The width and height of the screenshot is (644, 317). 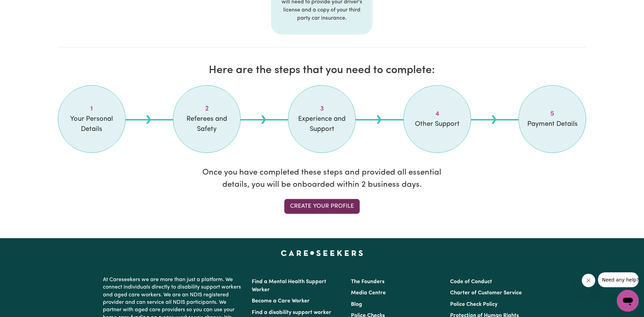 I want to click on h2: Here are the steps that you need to complete:, so click(x=322, y=71).